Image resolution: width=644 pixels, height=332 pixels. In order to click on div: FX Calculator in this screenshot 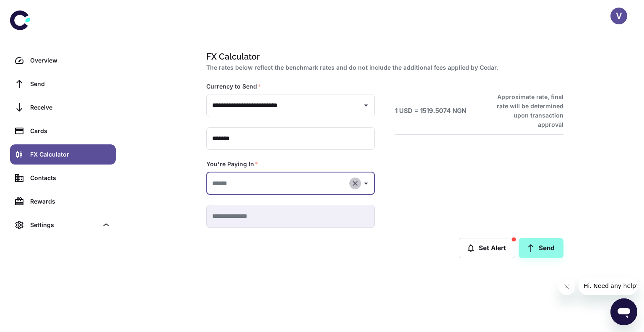, I will do `click(70, 154)`.